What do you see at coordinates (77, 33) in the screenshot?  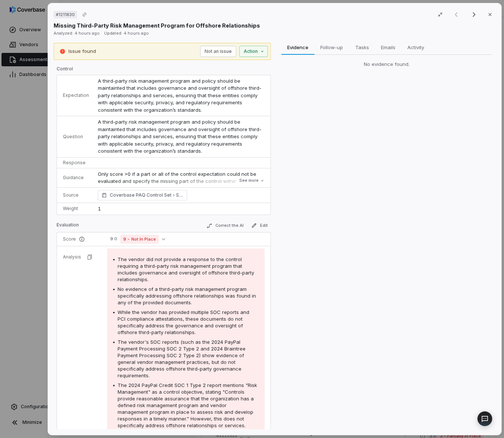 I see `span: Analyzed: 4 hours ago` at bounding box center [77, 33].